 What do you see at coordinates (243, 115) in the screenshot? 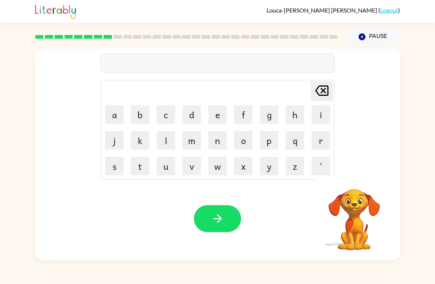
I see `button: f` at bounding box center [243, 115].